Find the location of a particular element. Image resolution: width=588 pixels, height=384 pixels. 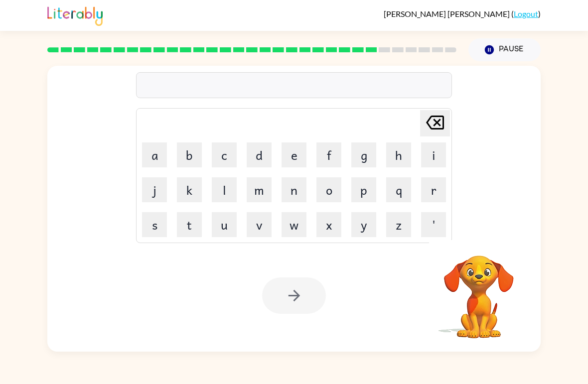

button: y is located at coordinates (364, 224).